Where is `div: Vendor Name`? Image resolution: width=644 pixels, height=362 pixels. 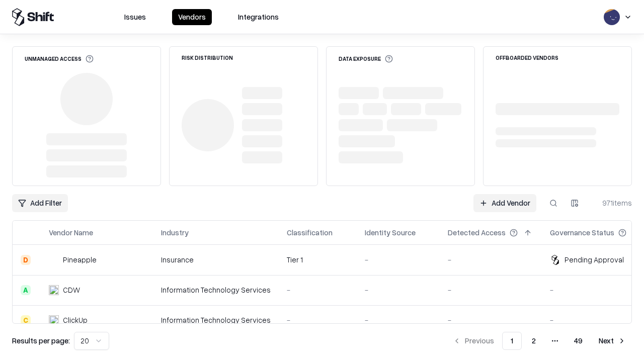 div: Vendor Name is located at coordinates (71, 232).